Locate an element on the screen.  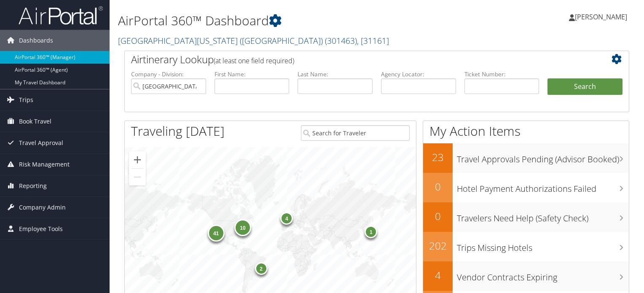
div: 4 is located at coordinates (287, 218).